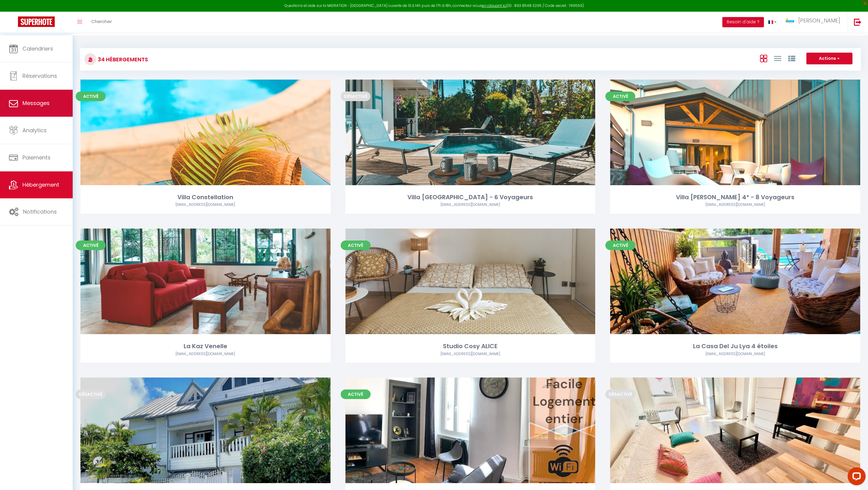 This screenshot has height=490, width=868. Describe the element at coordinates (41, 184) in the screenshot. I see `span: Hébergement` at that location.